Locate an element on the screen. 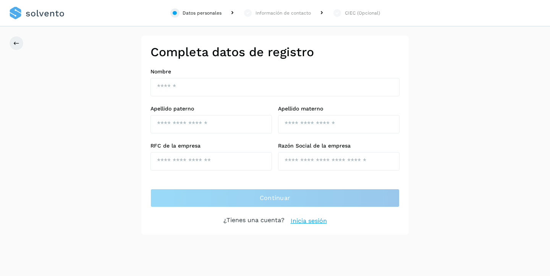  p: ¿Tienes una cuenta? is located at coordinates (254, 221).